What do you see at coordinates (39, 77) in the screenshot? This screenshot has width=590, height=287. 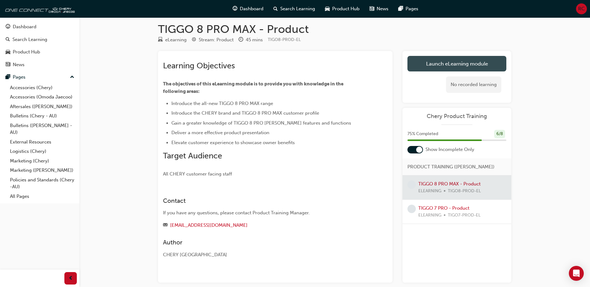 I see `button: Pages` at bounding box center [39, 77].